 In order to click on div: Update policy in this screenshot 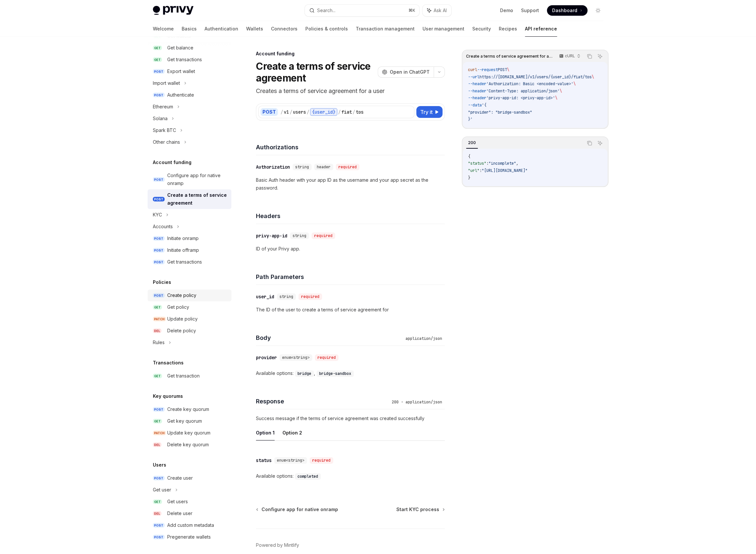, I will do `click(183, 319)`.